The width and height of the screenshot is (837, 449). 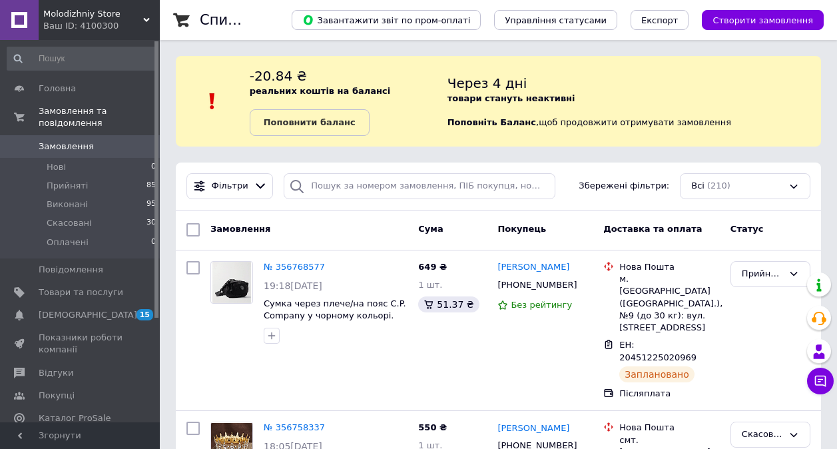 I want to click on button: Чат з покупцем, so click(x=820, y=381).